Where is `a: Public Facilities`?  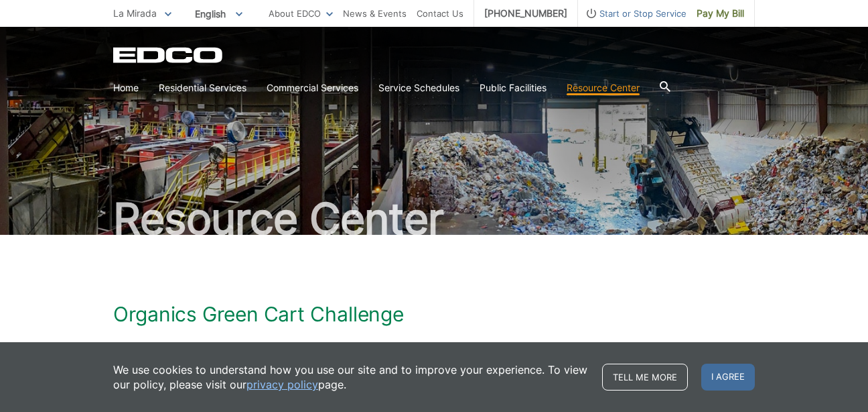 a: Public Facilities is located at coordinates (513, 88).